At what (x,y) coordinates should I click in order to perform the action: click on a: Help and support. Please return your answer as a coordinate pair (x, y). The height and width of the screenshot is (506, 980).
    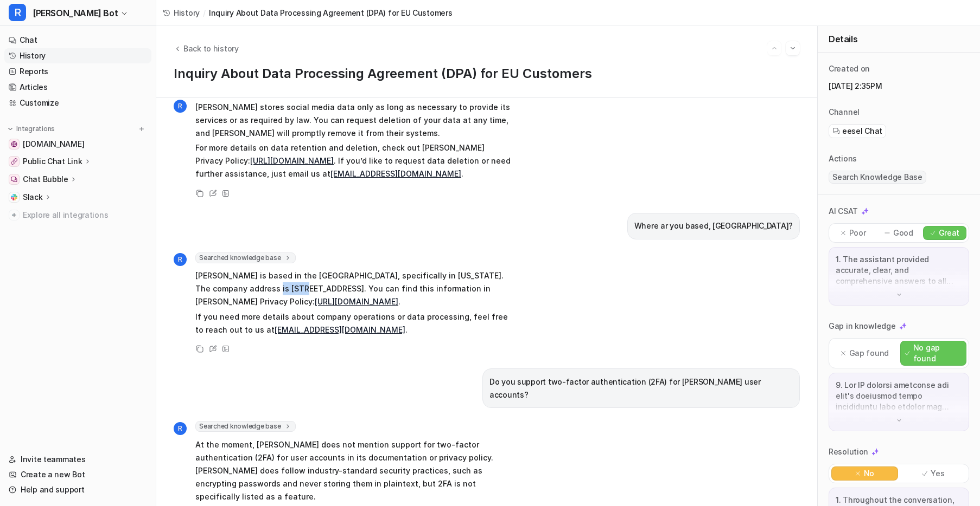
    Looking at the image, I should click on (78, 490).